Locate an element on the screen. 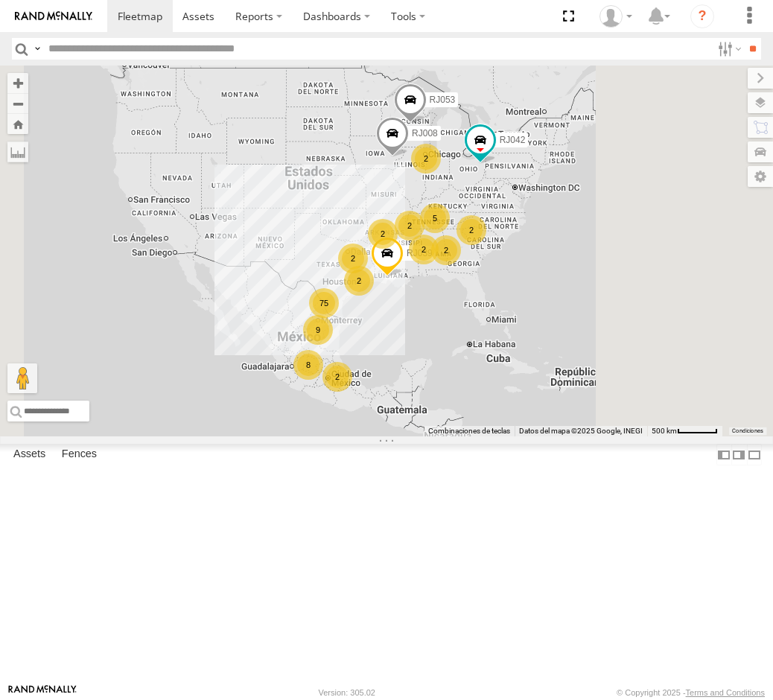 Image resolution: width=773 pixels, height=700 pixels. label: Assets is located at coordinates (29, 455).